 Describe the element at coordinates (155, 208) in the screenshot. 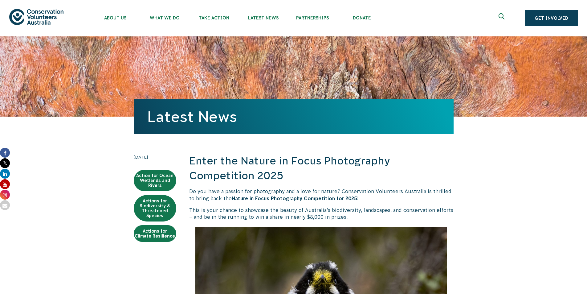

I see `a: Actions for Biodiversity & Threatened Species` at that location.